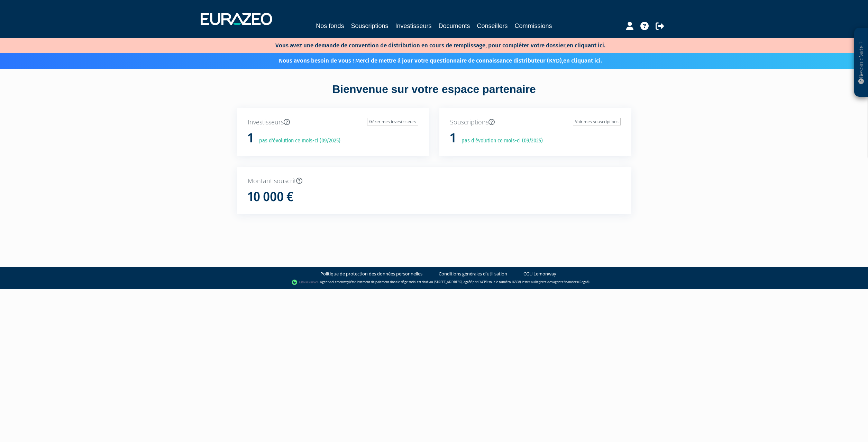 The image size is (868, 442). I want to click on img: 1732889491-logotype_eurazeo_blanc_rvb.png, so click(236, 19).